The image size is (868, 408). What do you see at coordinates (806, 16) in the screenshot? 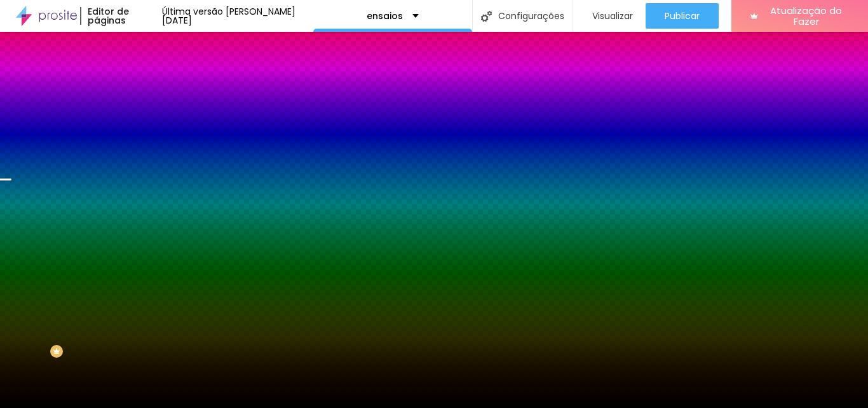
I see `font: Atualização do Fazer` at bounding box center [806, 16].